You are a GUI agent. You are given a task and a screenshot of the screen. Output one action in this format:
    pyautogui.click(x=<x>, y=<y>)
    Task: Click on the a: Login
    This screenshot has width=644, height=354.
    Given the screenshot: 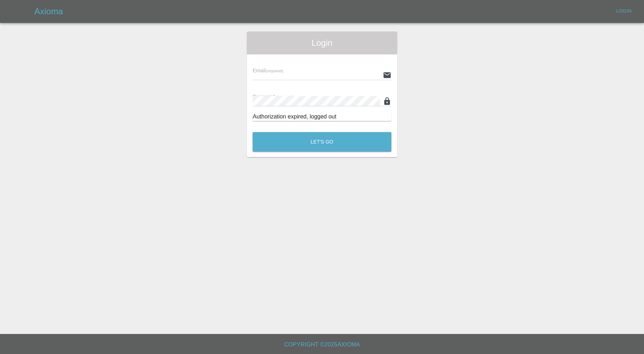 What is the action you would take?
    pyautogui.click(x=624, y=11)
    